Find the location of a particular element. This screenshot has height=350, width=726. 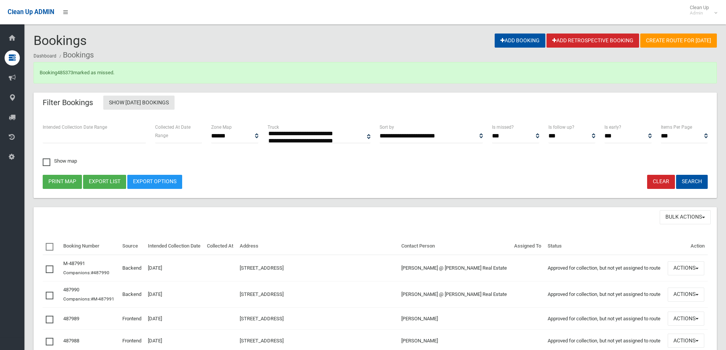

span: Bookings is located at coordinates (60, 40).